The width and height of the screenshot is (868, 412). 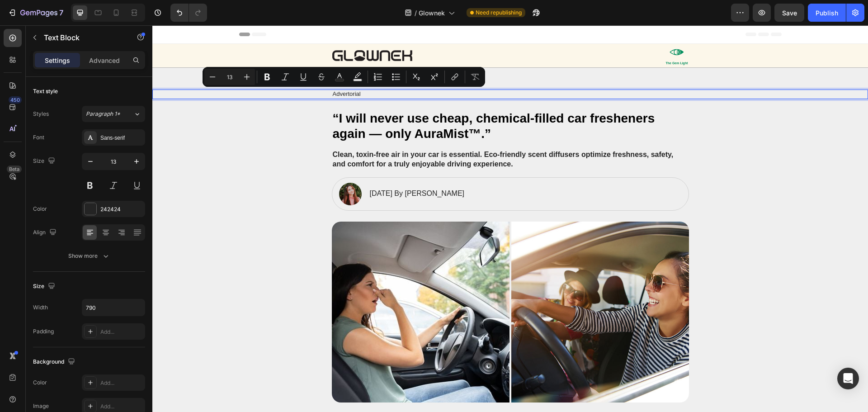 I want to click on div: Show more, so click(x=89, y=256).